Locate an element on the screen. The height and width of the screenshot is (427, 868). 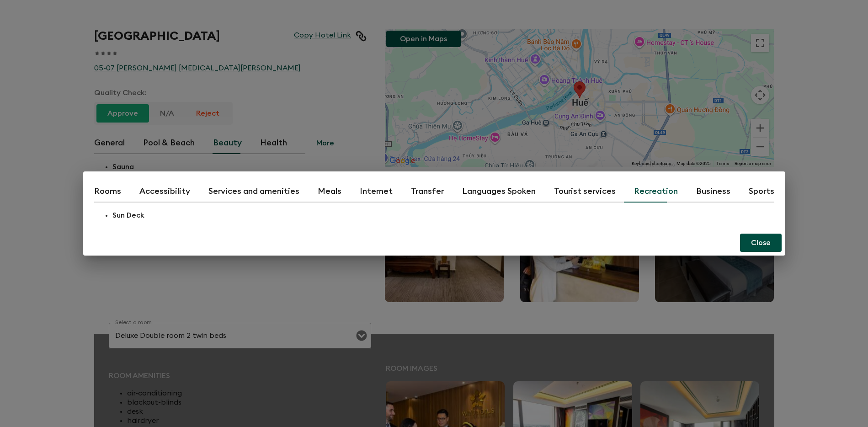
button: Languages Spoken is located at coordinates (499, 192).